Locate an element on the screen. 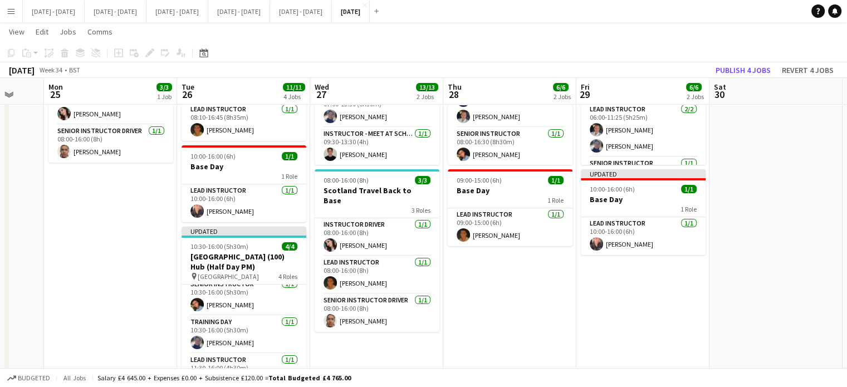 This screenshot has width=847, height=387. h3: Scotland Travel Back to Base is located at coordinates (377, 195).